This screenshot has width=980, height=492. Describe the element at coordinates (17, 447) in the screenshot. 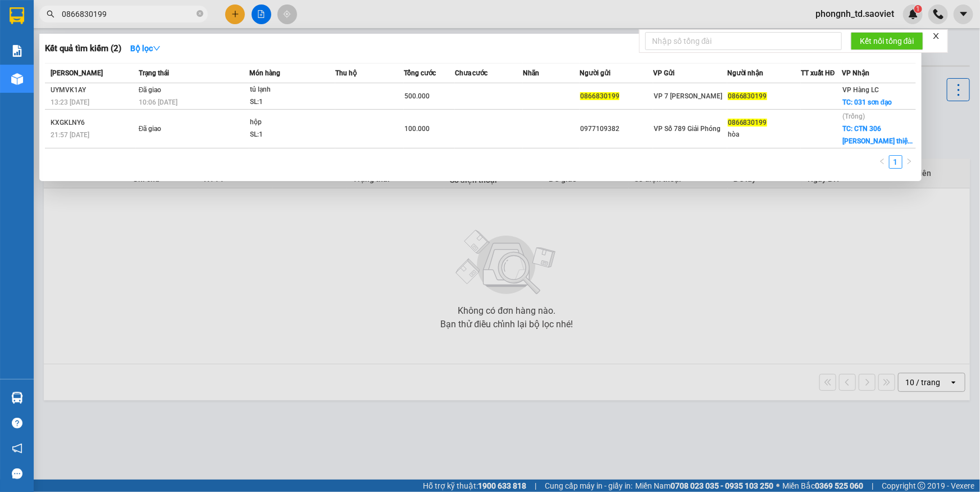

I see `span: notification` at that location.